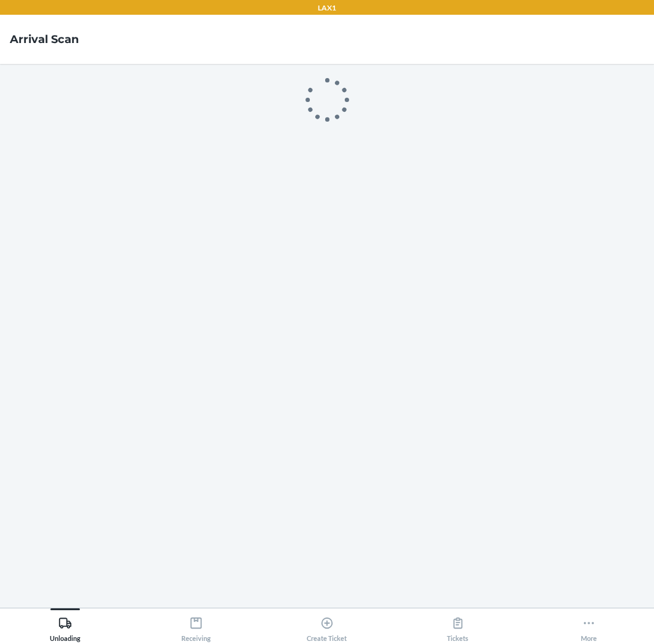  What do you see at coordinates (589, 627) in the screenshot?
I see `div: More` at bounding box center [589, 627].